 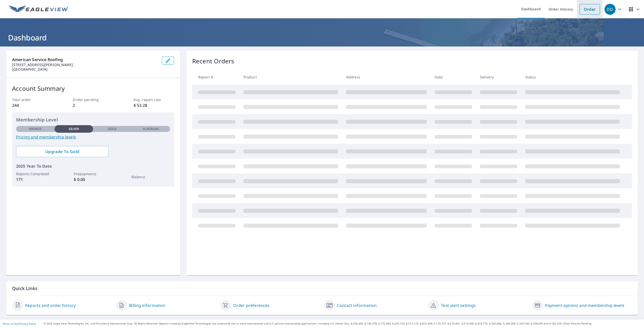 I want to click on p: $ 0.00, so click(x=93, y=179).